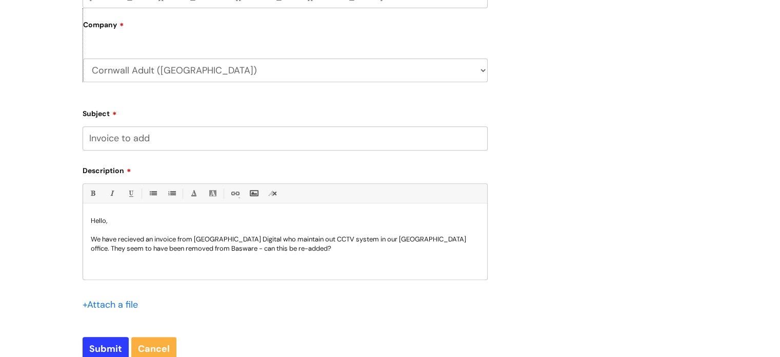 The width and height of the screenshot is (780, 357). Describe the element at coordinates (171, 193) in the screenshot. I see `a: 1. Ordered List (Ctrl-Shift-8)` at that location.